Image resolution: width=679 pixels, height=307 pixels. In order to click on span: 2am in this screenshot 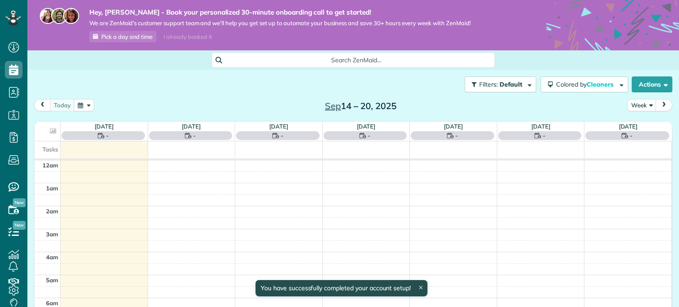, I will do `click(52, 211)`.